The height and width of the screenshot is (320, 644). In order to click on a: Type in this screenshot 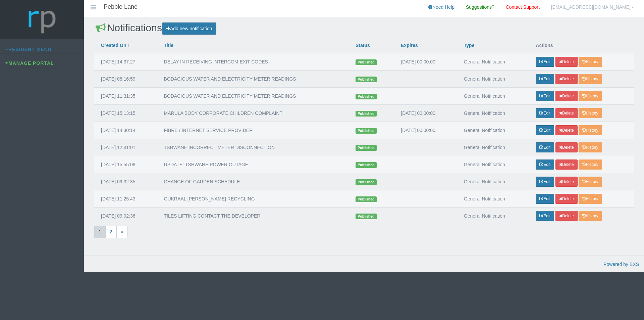, I will do `click(469, 45)`.